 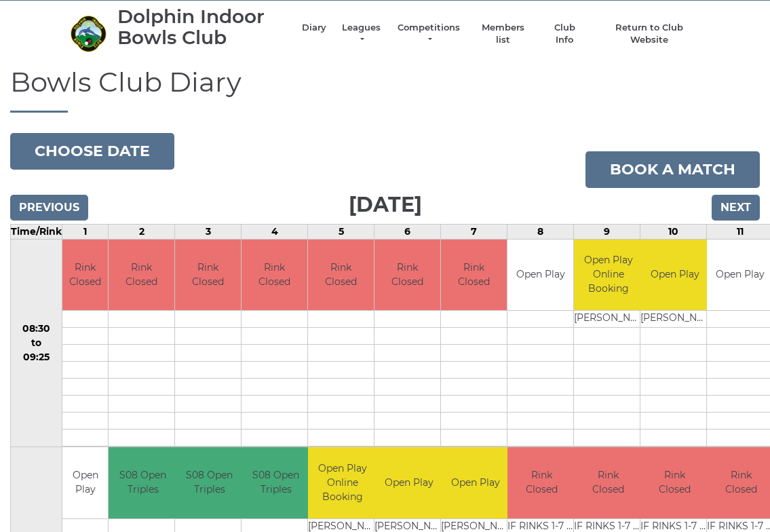 I want to click on td: 3, so click(x=208, y=231).